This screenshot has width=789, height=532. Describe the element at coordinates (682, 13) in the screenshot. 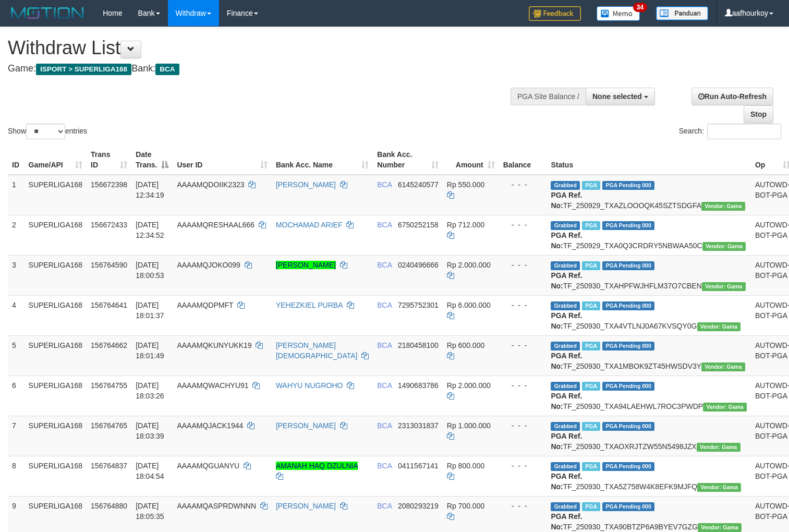

I see `img: panduan.png` at that location.